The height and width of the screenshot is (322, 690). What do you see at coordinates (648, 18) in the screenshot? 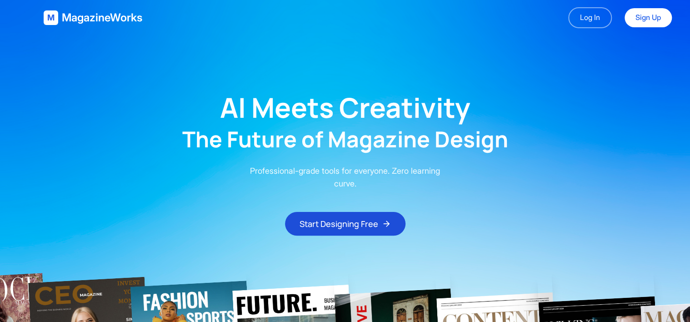
I see `a: Sign Up` at bounding box center [648, 18].